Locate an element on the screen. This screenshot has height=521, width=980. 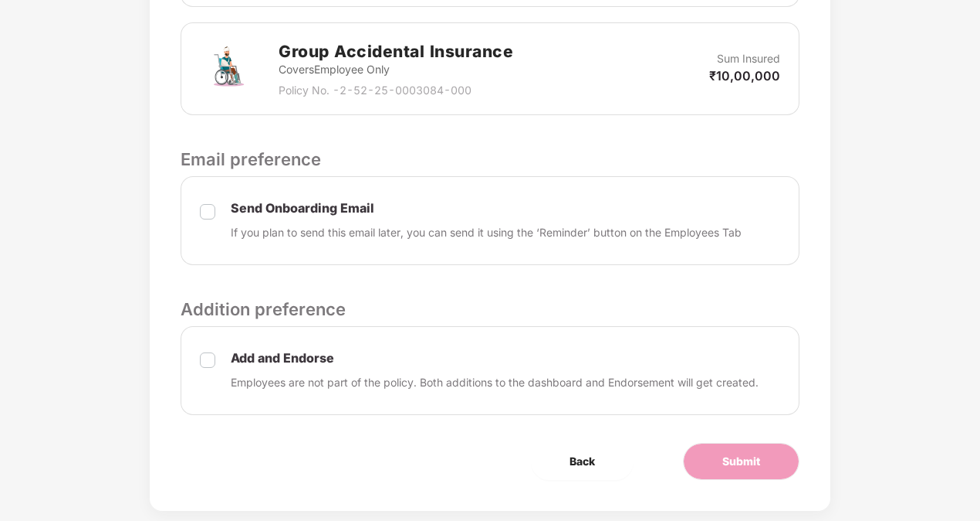
p: Sum Insured is located at coordinates (749, 58).